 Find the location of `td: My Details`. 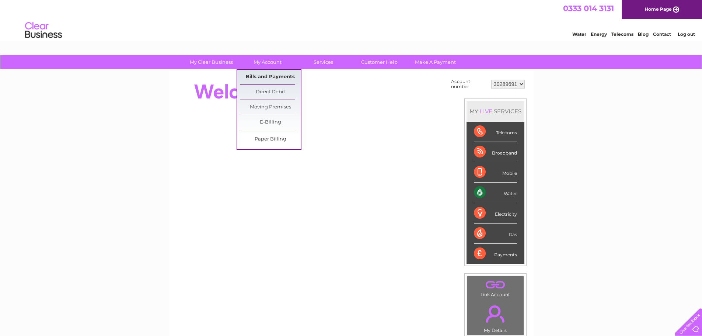

td: My Details is located at coordinates (495, 317).